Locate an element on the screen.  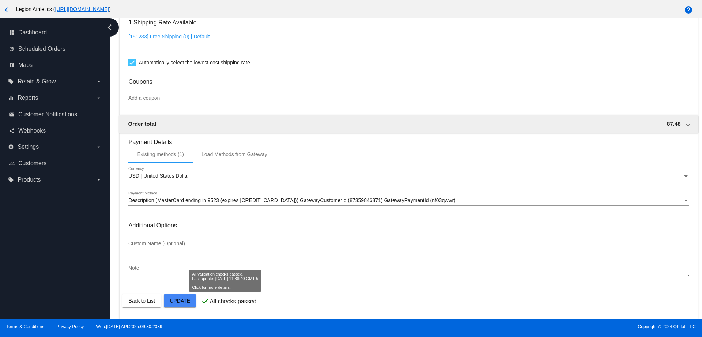
mat-icon: help is located at coordinates (689, 10).